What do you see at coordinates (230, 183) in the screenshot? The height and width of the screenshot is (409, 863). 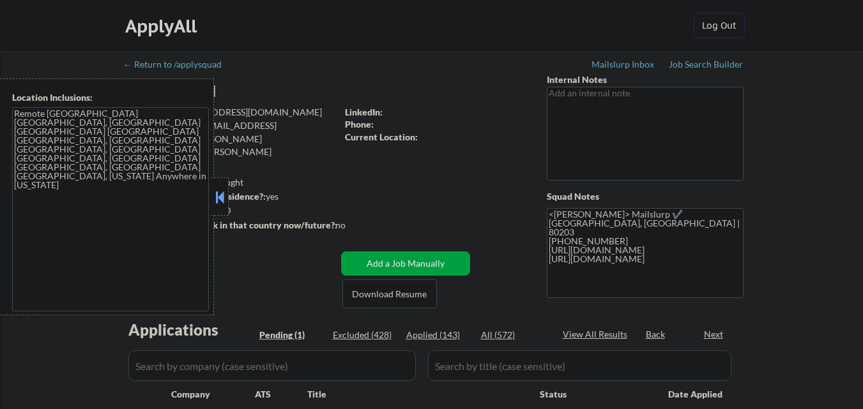 I see `div: 143 sent / 200 bought` at bounding box center [230, 183].